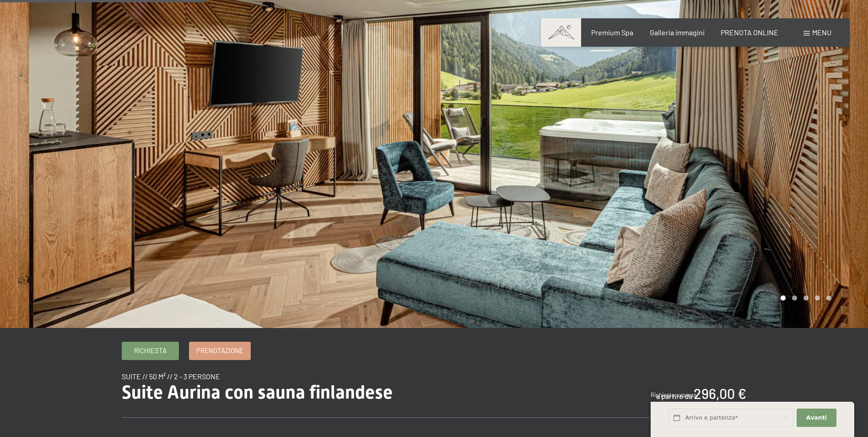 The image size is (868, 437). I want to click on a: PRENOTA ONLINE, so click(749, 32).